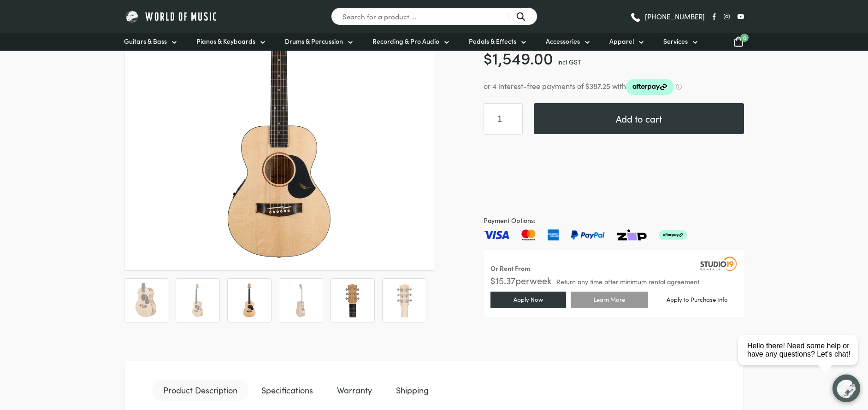 This screenshot has width=868, height=410. What do you see at coordinates (145, 41) in the screenshot?
I see `span: Guitars & Bass` at bounding box center [145, 41].